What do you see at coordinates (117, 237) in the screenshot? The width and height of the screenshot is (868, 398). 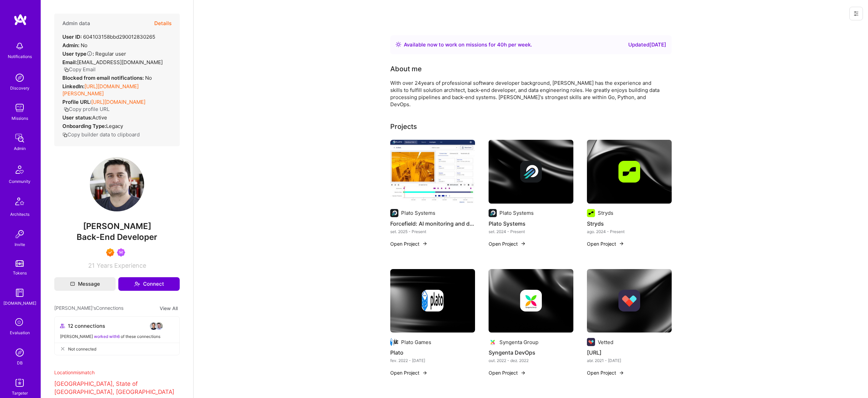 I see `span: Back-End Developer` at bounding box center [117, 237].